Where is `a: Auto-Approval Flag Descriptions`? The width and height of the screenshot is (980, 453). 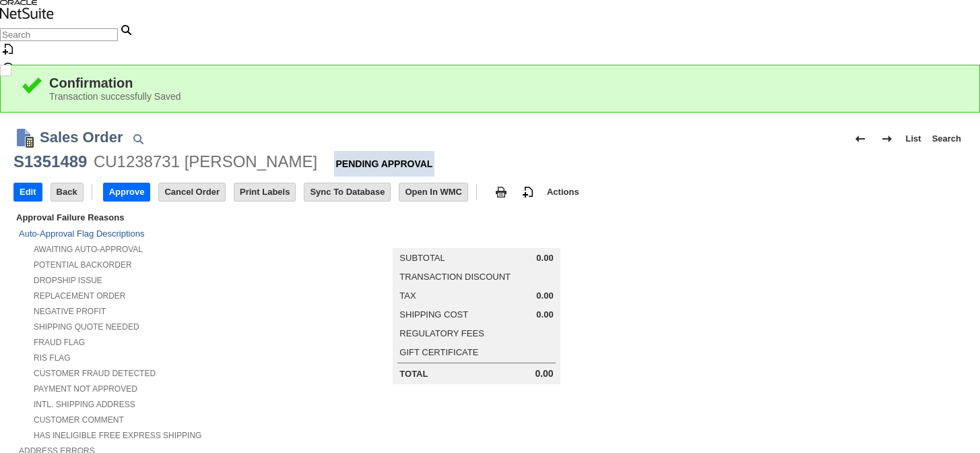
a: Auto-Approval Flag Descriptions is located at coordinates (81, 233).